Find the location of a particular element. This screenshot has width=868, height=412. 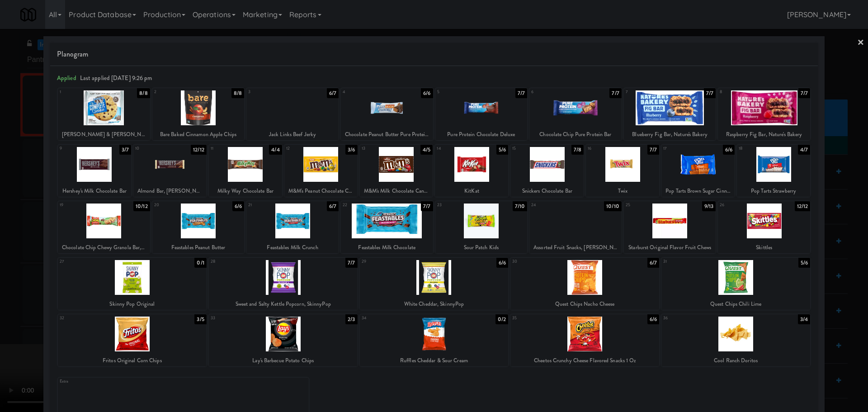

div: 21 is located at coordinates (270, 205).